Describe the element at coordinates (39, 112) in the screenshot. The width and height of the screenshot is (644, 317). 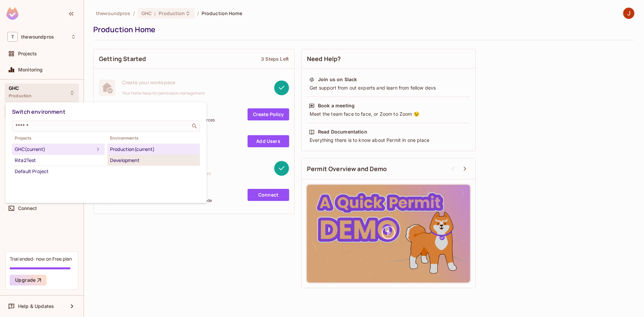
I see `span: Switch environment` at that location.